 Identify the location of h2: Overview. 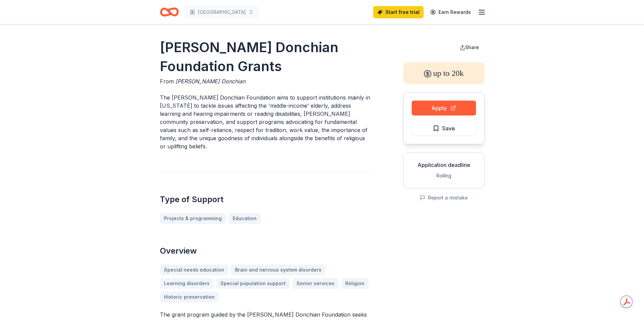
(265, 251).